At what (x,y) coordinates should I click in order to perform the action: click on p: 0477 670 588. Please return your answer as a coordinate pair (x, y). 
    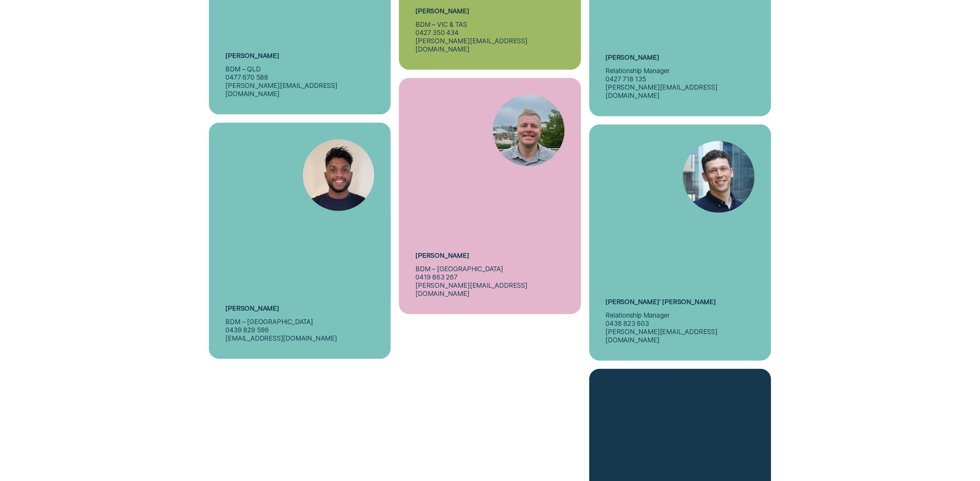
    Looking at the image, I should click on (247, 77).